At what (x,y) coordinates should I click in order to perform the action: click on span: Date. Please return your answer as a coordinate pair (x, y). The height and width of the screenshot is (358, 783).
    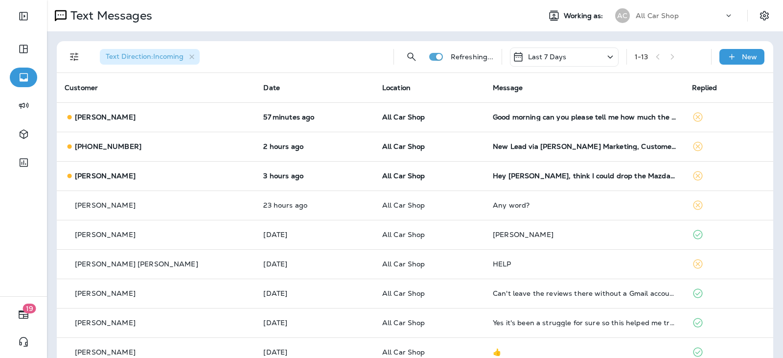
    Looking at the image, I should click on (271, 88).